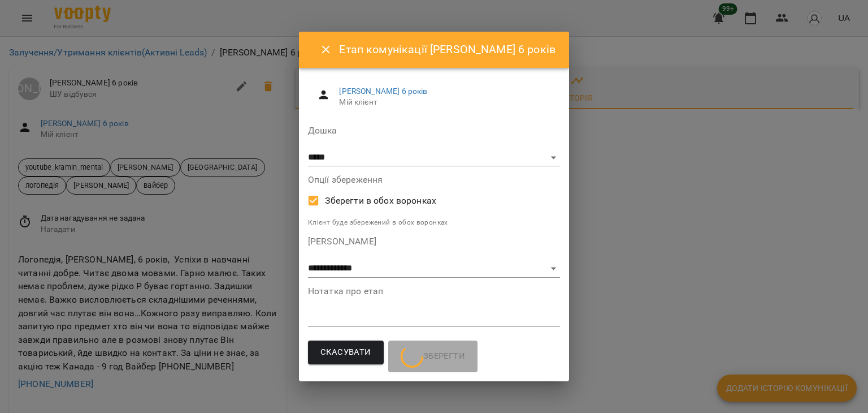  I want to click on button: Close, so click(326, 50).